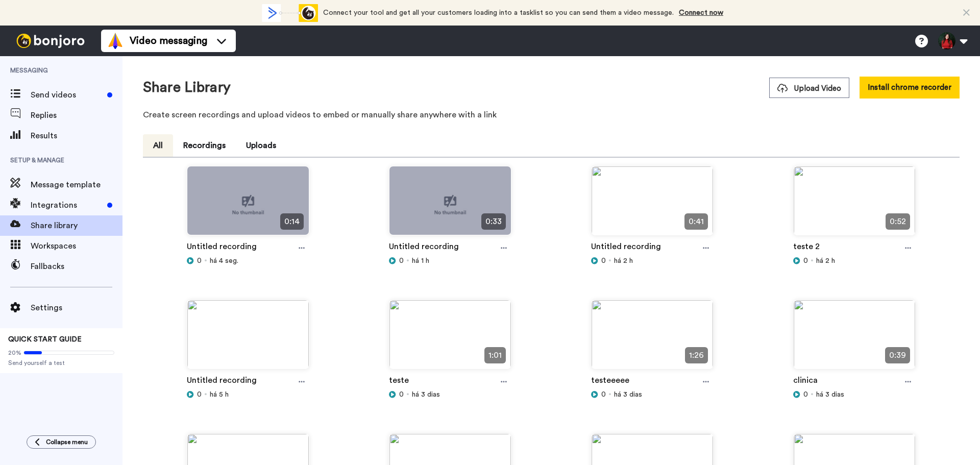 Image resolution: width=980 pixels, height=465 pixels. I want to click on img: e437ad35-b6d2-4a23-9ea1-f82c1f22b7ed.jpg, so click(450, 338).